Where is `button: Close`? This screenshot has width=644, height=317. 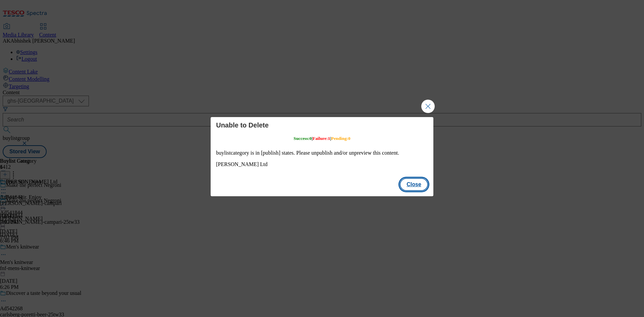
button: Close is located at coordinates (414, 185).